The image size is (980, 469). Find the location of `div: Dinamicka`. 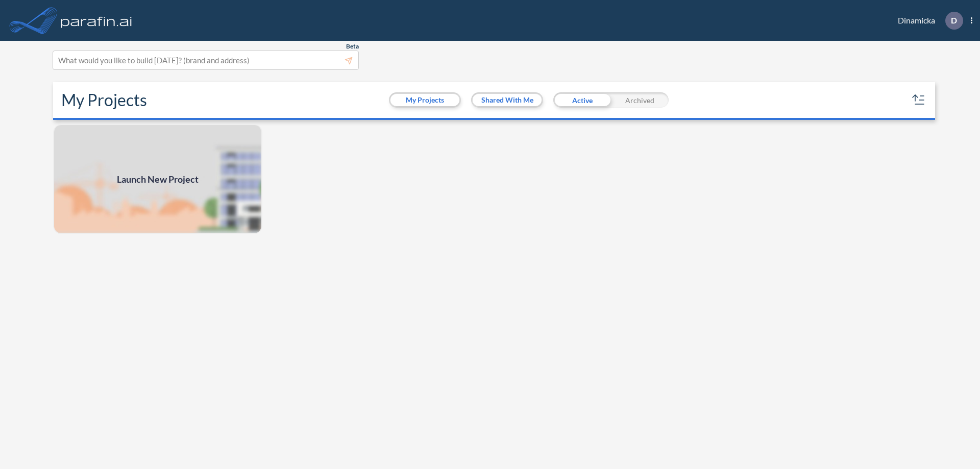

div: Dinamicka is located at coordinates (928, 20).